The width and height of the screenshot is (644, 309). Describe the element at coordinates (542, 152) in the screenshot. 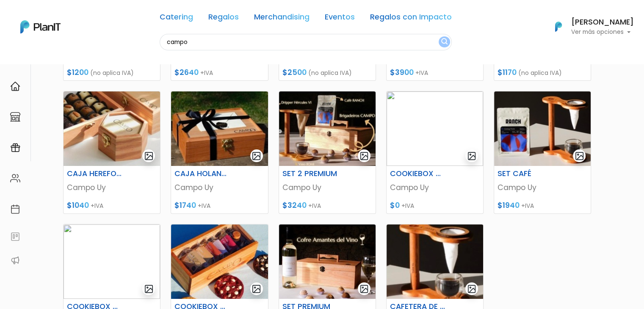

I see `a: gallery-light SET CAFÉ Campo Uy $1940 +IVA` at that location.